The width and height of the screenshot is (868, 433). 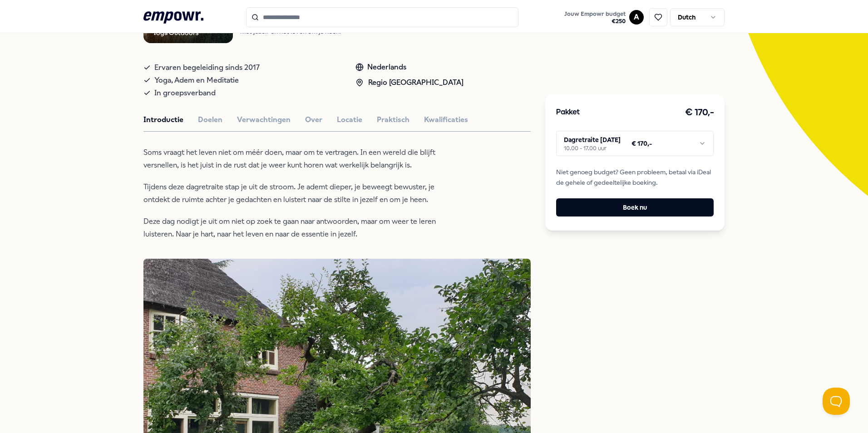 What do you see at coordinates (163, 120) in the screenshot?
I see `button: Introductie` at bounding box center [163, 120].